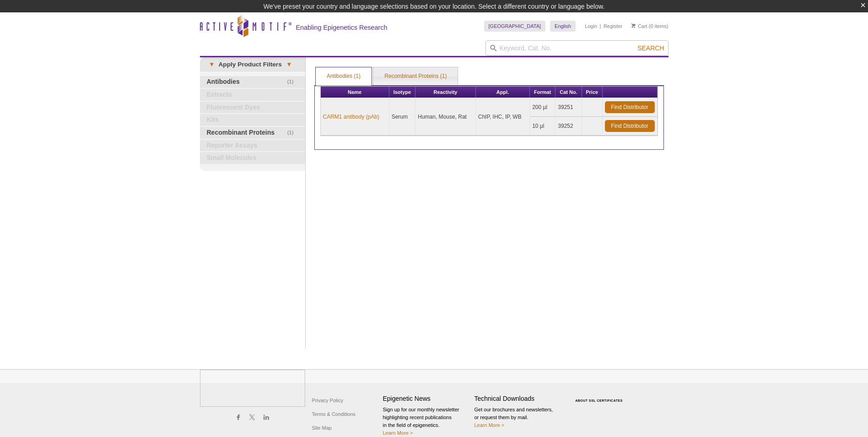 The image size is (868, 437). Describe the element at coordinates (403, 92) in the screenshot. I see `th: Isotype` at that location.